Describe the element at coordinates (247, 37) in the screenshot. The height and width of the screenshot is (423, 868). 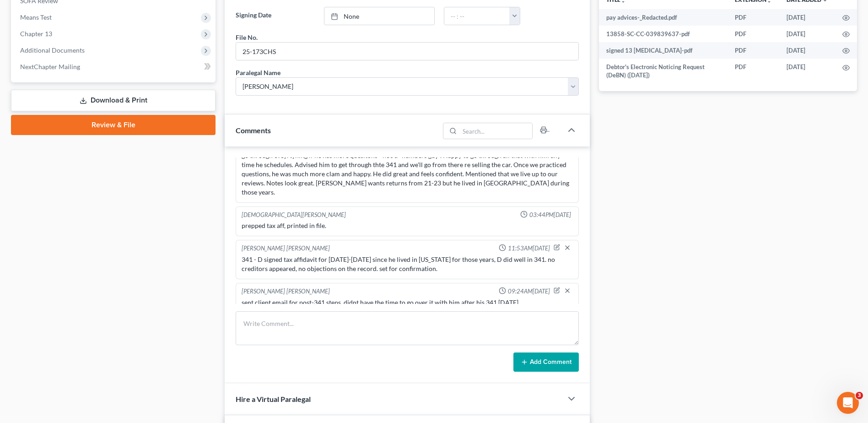
I see `div: File No.` at that location.